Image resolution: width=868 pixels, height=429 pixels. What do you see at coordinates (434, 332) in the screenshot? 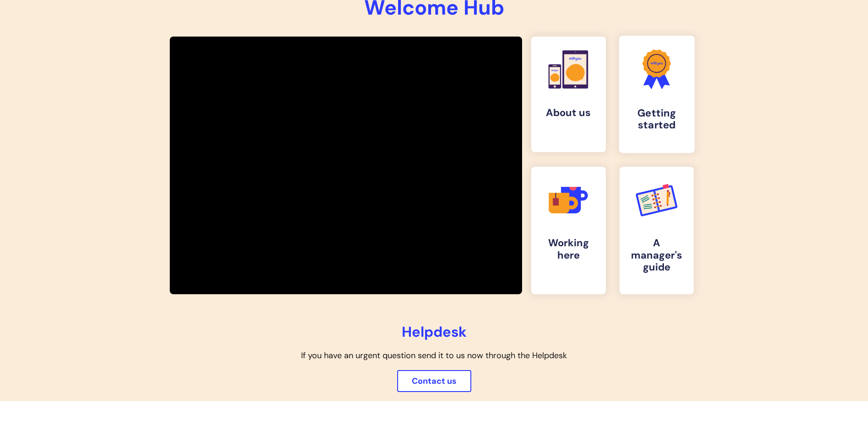
I see `h2: Helpdesk` at bounding box center [434, 332].